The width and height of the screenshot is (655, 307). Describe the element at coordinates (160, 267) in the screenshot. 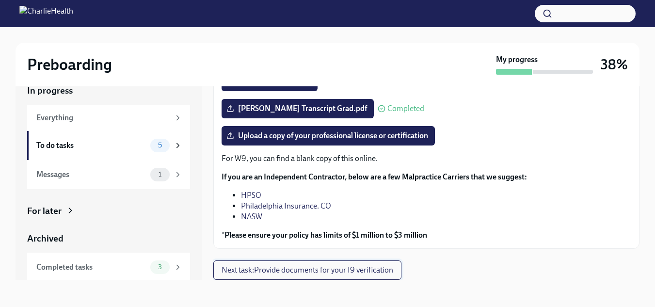

I see `span: 3` at that location.